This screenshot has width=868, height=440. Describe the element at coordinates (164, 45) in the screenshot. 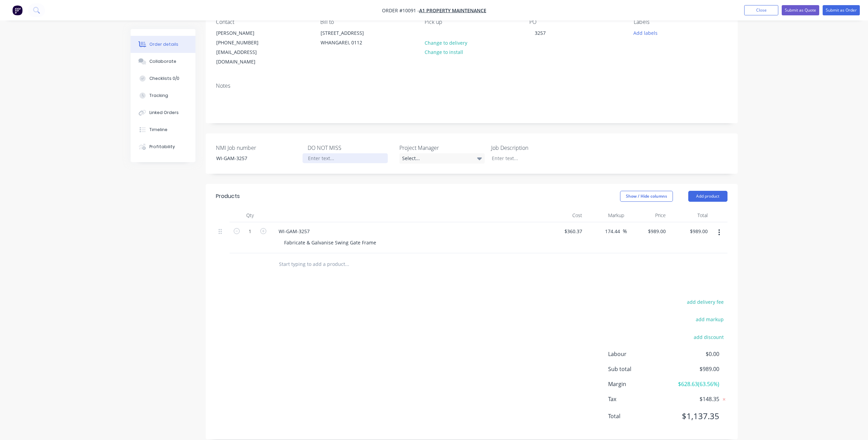

I see `div: Order details` at that location.